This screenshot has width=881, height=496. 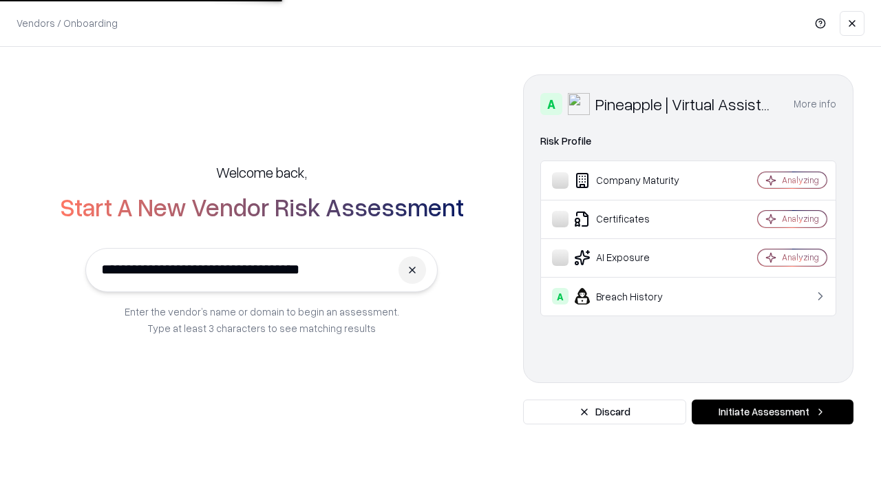 I want to click on button: More info, so click(x=815, y=104).